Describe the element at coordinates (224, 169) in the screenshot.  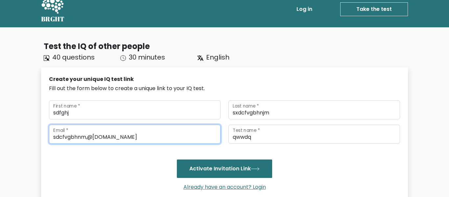
I see `button: Activate Invitation Link` at that location.